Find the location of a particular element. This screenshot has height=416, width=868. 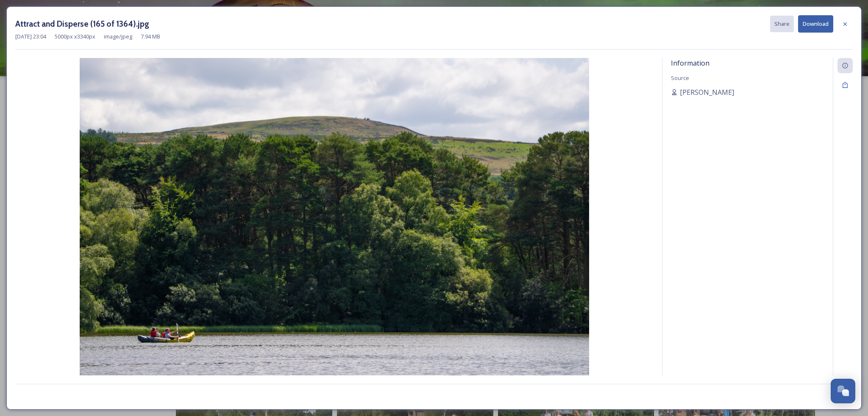

span: 5000 px x 3340 px is located at coordinates (75, 36).